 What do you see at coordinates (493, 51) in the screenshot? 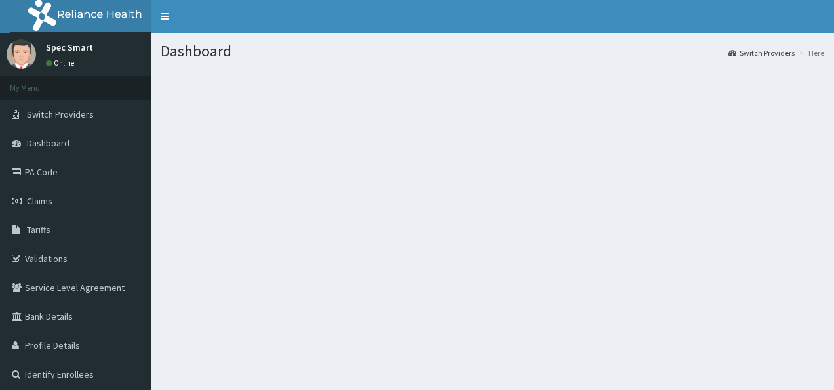
I see `h1: Dashboard` at bounding box center [493, 51].